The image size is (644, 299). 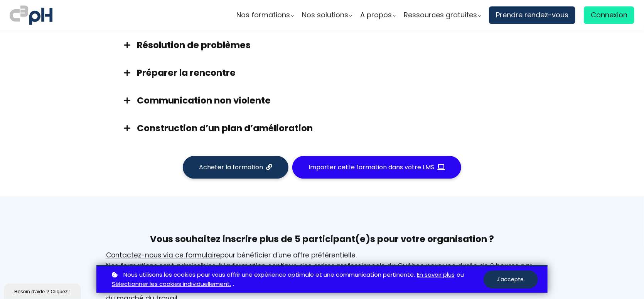 I want to click on span: Prendre rendez-vous, so click(x=533, y=15).